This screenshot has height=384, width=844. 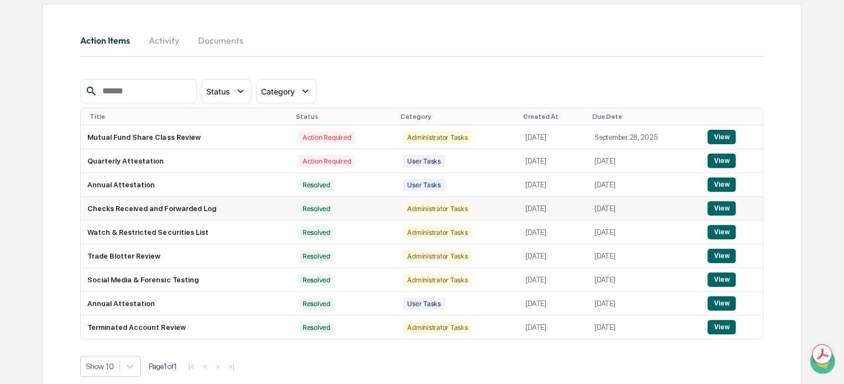 I want to click on td: Mutual Fund Share Class Review, so click(x=186, y=137).